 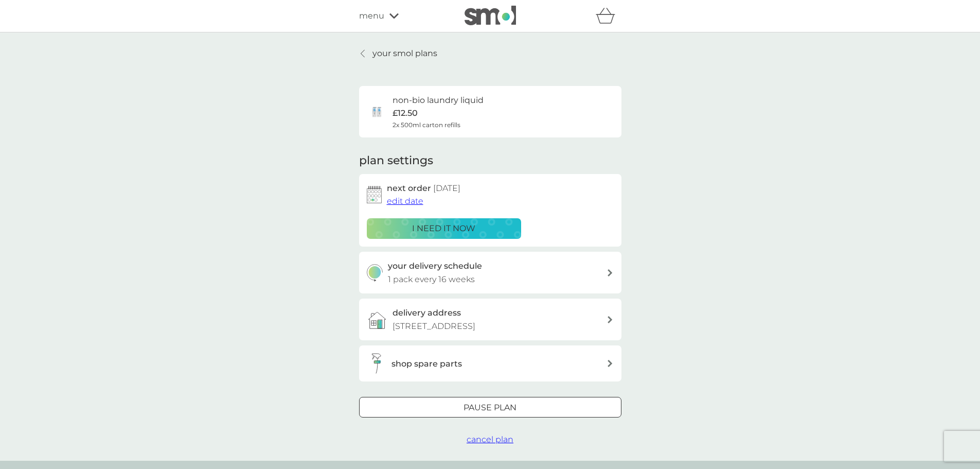 What do you see at coordinates (491, 273) in the screenshot?
I see `button: your delivery schedule1 pack every 16 weeks` at bounding box center [491, 273].